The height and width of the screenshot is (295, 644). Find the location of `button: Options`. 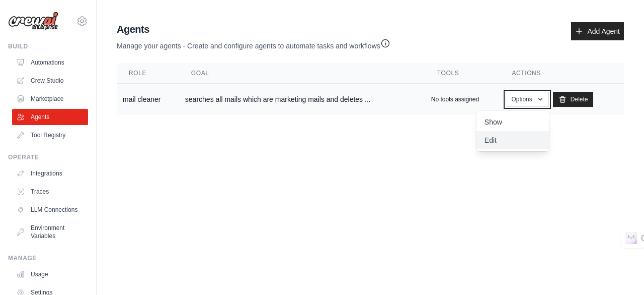

button: Options is located at coordinates (527, 99).